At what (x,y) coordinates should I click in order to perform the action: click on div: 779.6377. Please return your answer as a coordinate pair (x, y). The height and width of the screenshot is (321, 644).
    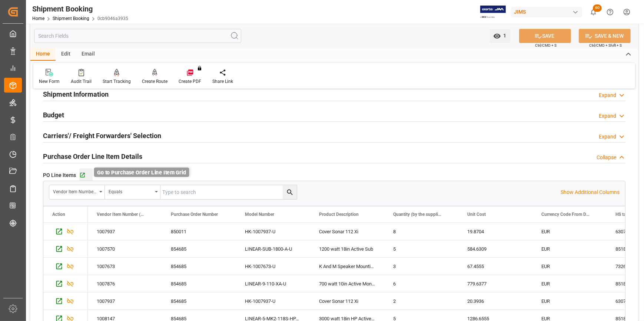
    Looking at the image, I should click on (495, 284).